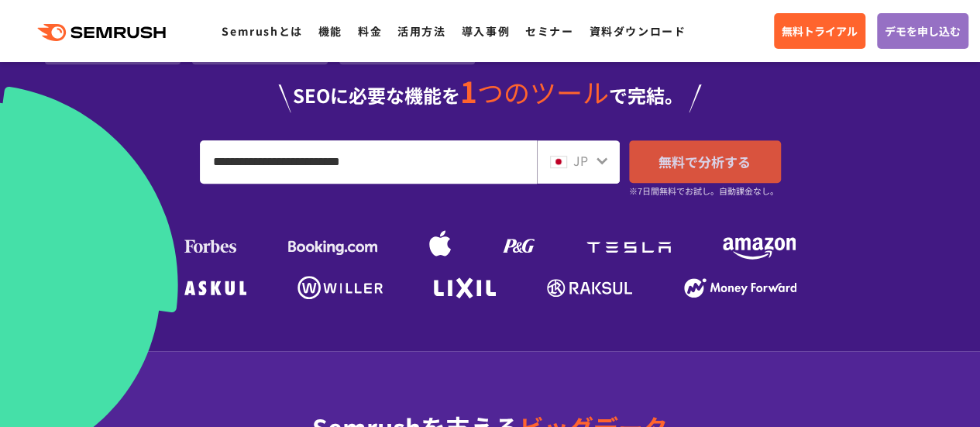 The width and height of the screenshot is (980, 427). I want to click on span: で完結。, so click(646, 95).